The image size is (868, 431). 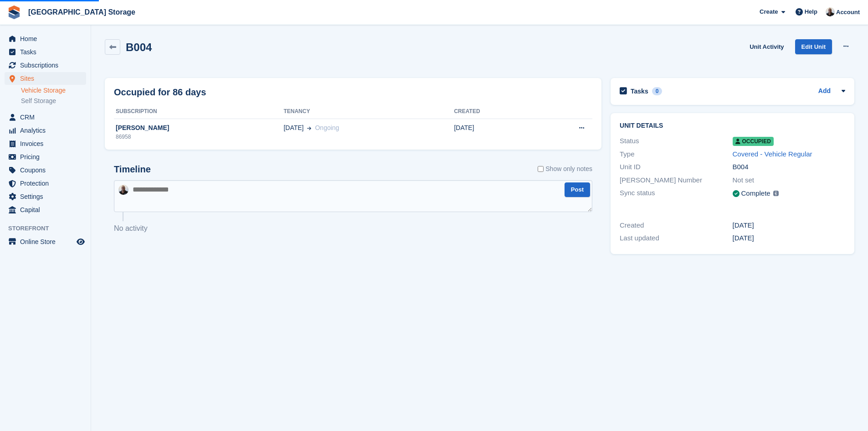 I want to click on a: Add, so click(x=824, y=91).